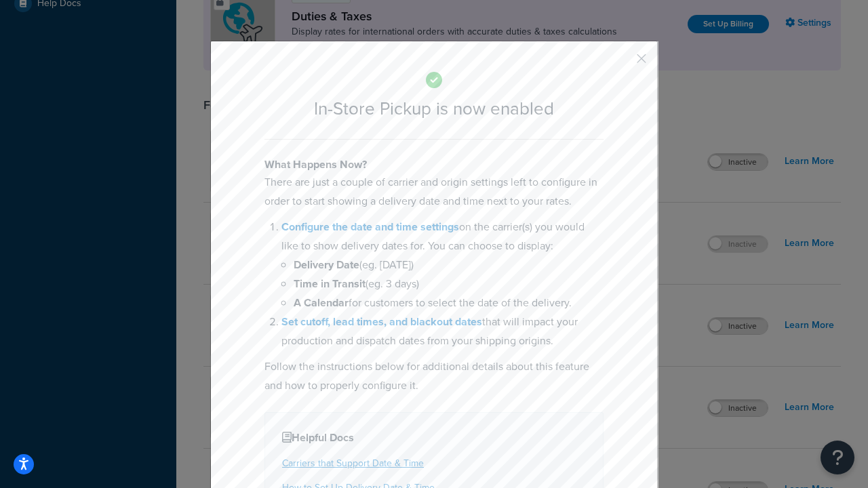 This screenshot has width=868, height=488. I want to click on b: Delivery Date, so click(326, 264).